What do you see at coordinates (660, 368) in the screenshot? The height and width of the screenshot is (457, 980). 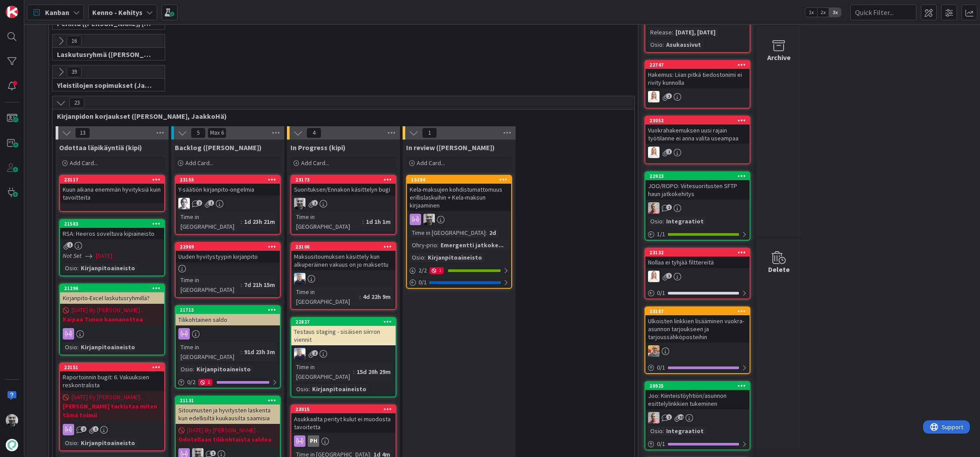 I see `span: 0 / 1` at bounding box center [660, 368].